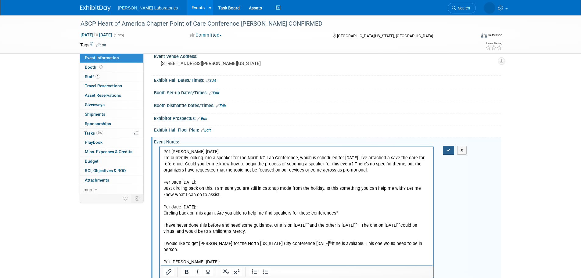 This screenshot has width=581, height=278. Describe the element at coordinates (484, 35) in the screenshot. I see `img: Format-Inperson.png` at that location.